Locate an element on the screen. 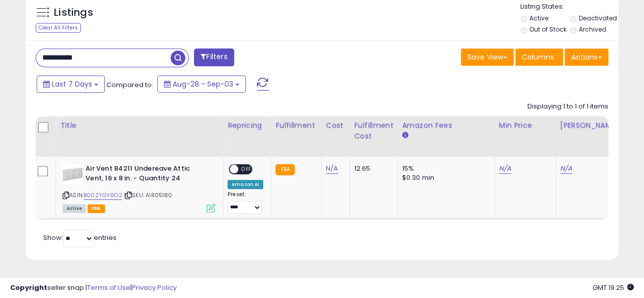 This screenshot has height=298, width=644. div: Fulfillment is located at coordinates (296, 125).